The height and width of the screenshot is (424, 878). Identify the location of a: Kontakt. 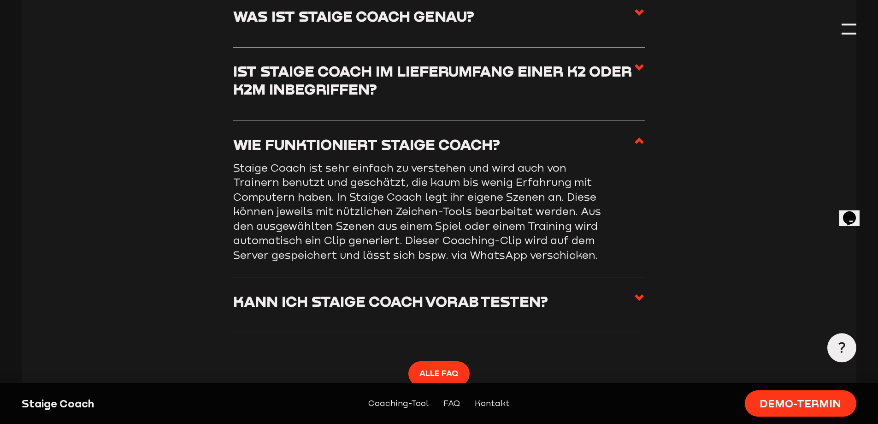
(492, 403).